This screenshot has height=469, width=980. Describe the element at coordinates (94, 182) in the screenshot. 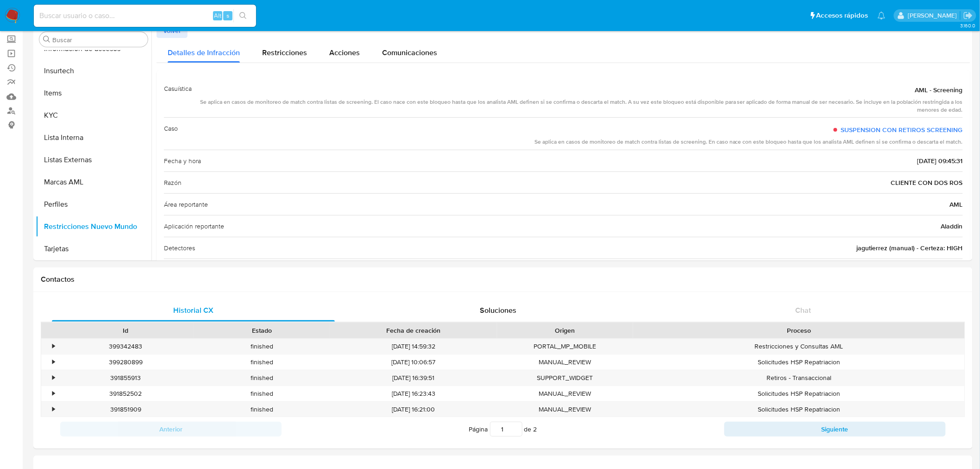

I see `button: Marcas AML` at that location.